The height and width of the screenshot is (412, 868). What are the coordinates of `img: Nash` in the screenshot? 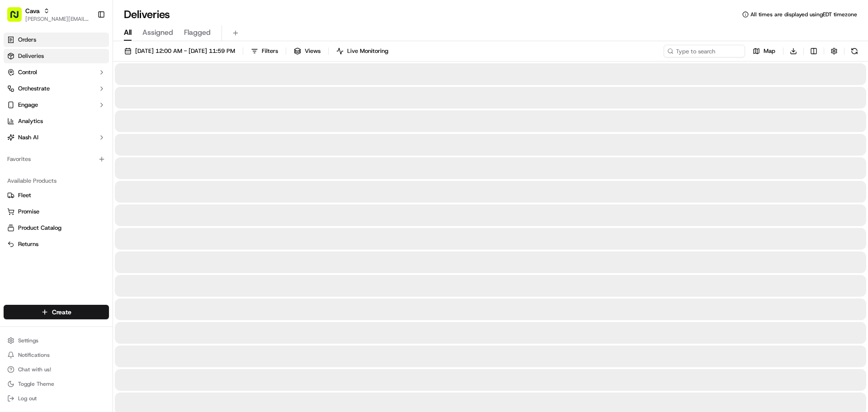 It's located at (18, 18).